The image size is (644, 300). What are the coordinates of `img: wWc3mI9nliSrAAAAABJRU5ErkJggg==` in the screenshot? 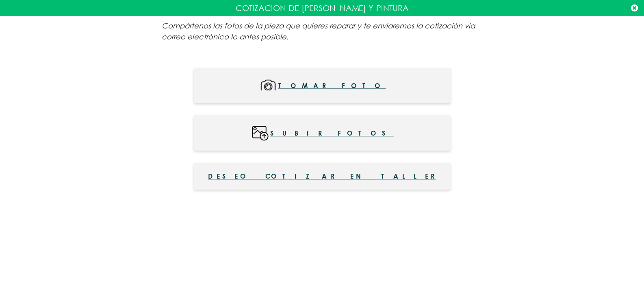 It's located at (260, 133).